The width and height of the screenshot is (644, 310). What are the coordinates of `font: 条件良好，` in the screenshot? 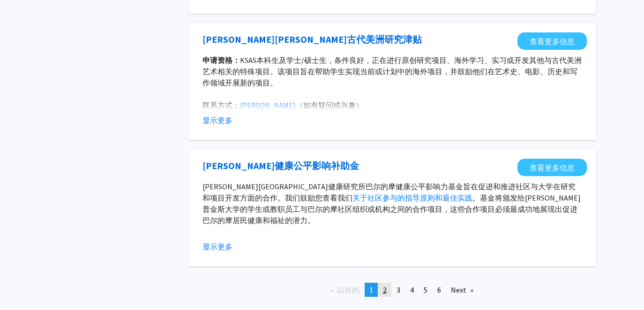 It's located at (353, 60).